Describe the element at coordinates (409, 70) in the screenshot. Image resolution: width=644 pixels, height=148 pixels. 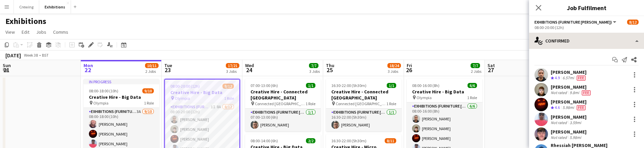
I see `span: 26` at that location.